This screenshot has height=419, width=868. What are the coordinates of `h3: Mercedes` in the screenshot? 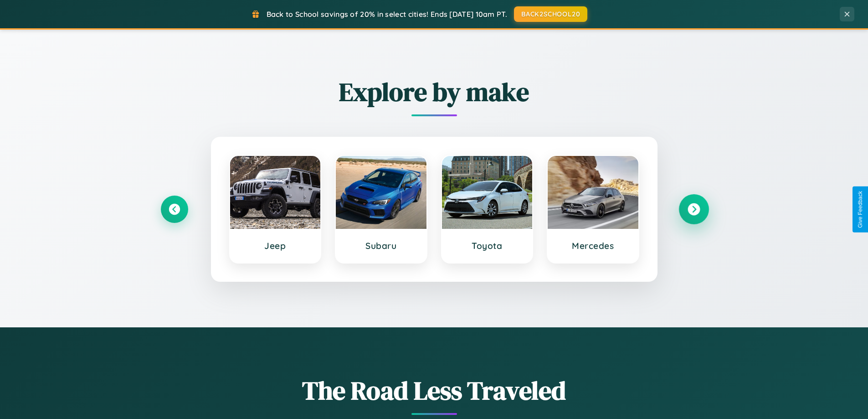 It's located at (593, 246).